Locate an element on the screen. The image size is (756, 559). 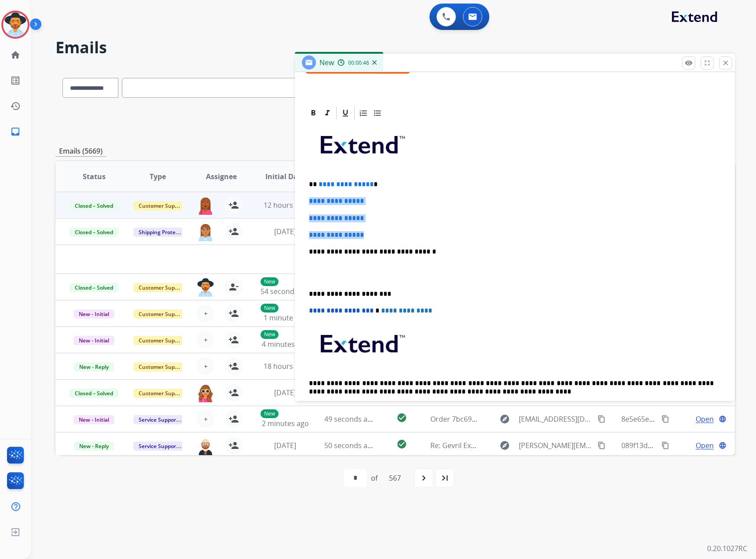
span: Assignee is located at coordinates (221, 177).